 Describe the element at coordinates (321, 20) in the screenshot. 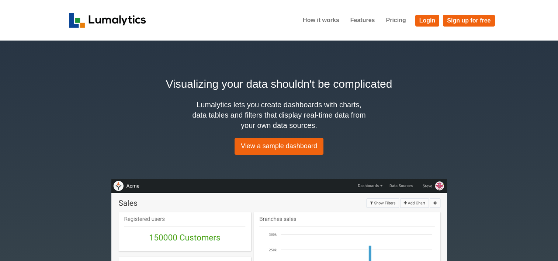

I see `a: How it works` at that location.